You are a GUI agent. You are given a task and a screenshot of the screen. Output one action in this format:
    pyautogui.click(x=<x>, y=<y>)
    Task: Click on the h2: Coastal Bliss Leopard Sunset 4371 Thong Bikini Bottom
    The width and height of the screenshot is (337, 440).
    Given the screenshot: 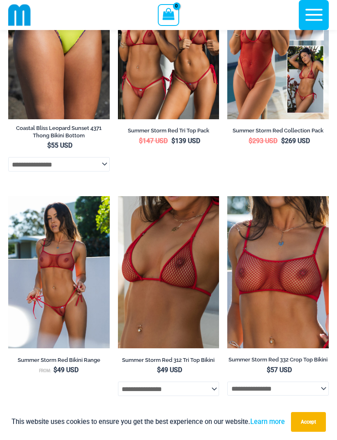 What is the action you would take?
    pyautogui.click(x=59, y=132)
    